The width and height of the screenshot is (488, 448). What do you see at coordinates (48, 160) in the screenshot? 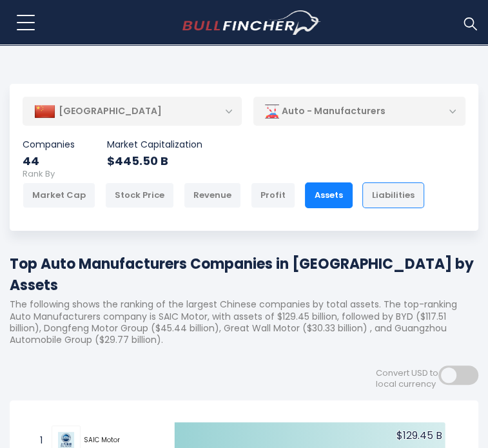
I see `div: 44` at bounding box center [48, 160].